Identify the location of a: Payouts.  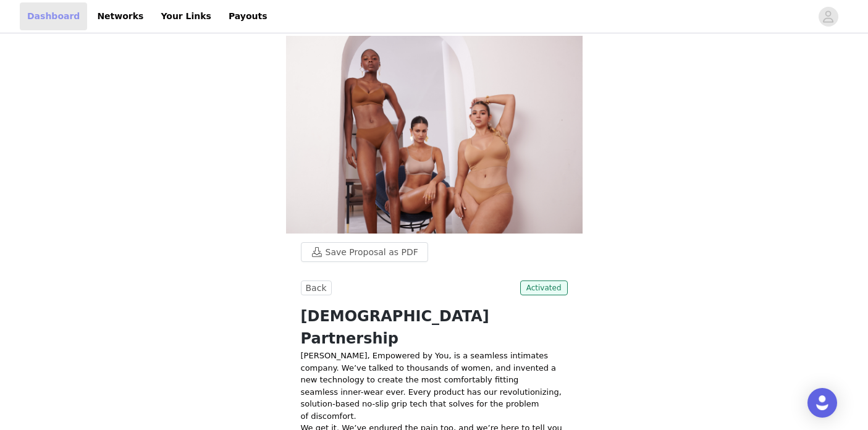
(247, 16).